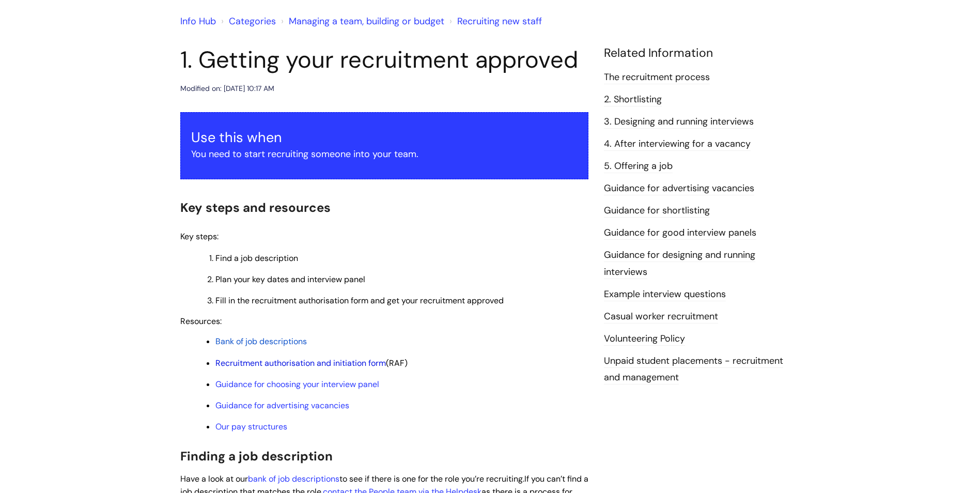  What do you see at coordinates (494, 21) in the screenshot?
I see `li: Recruiting new staff` at bounding box center [494, 21].